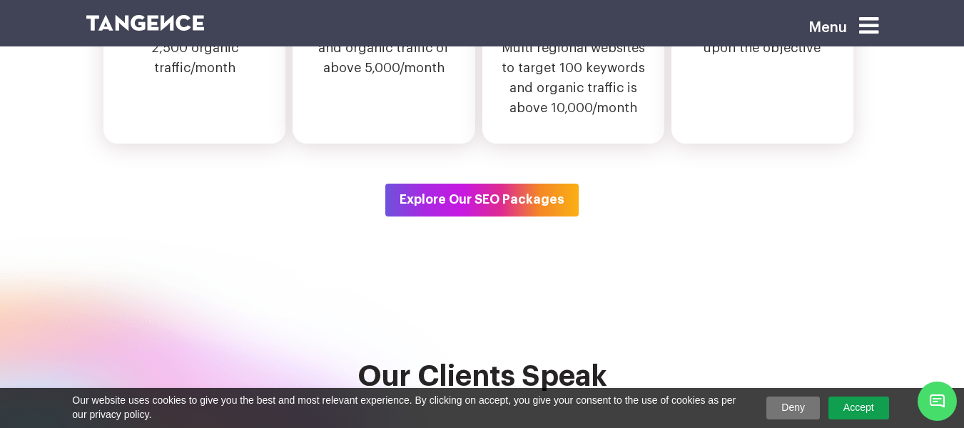  Describe the element at coordinates (859, 408) in the screenshot. I see `a: Accept` at that location.